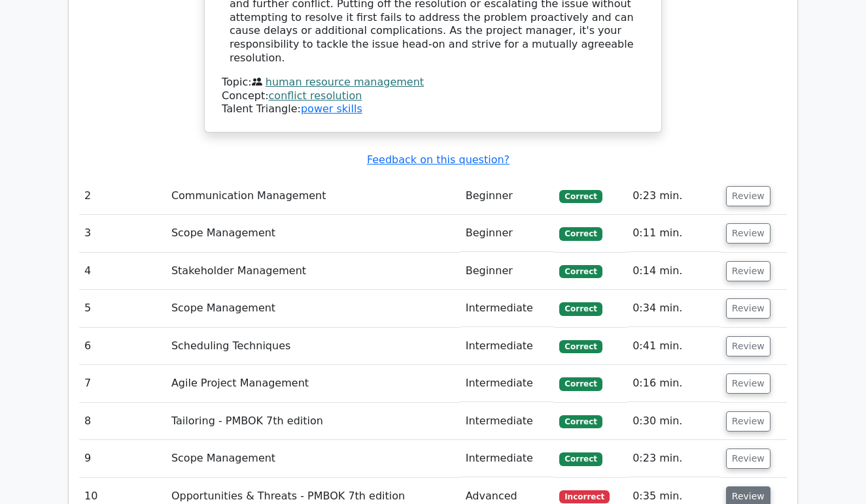 The width and height of the screenshot is (866, 504). What do you see at coordinates (433, 96) in the screenshot?
I see `div: Concept:` at bounding box center [433, 96].